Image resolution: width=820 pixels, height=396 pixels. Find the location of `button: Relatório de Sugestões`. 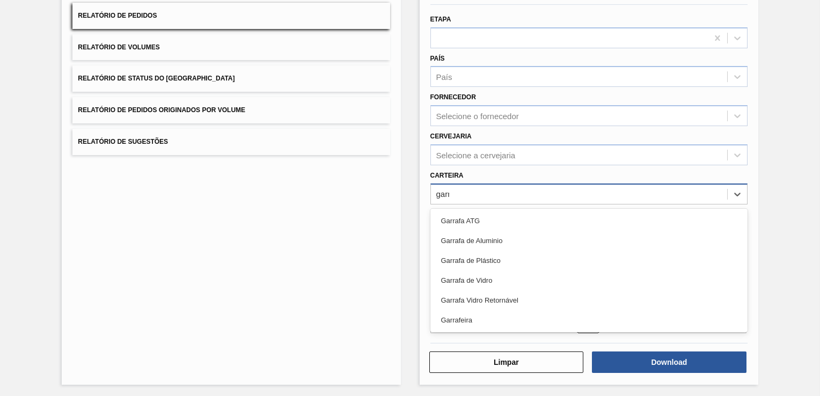

button: Relatório de Sugestões is located at coordinates (231, 142).